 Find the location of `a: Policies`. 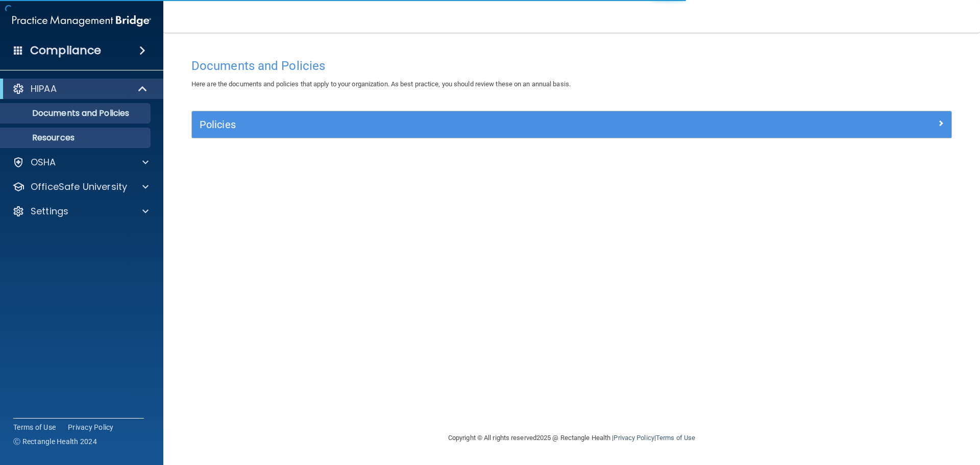

a: Policies is located at coordinates (571, 124).